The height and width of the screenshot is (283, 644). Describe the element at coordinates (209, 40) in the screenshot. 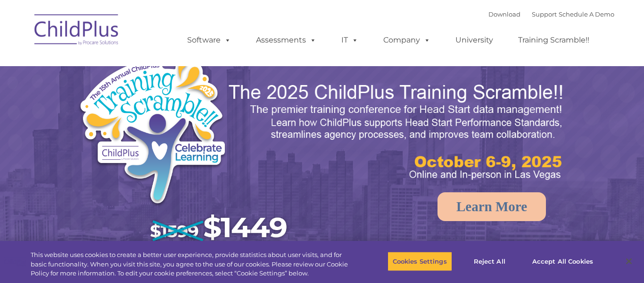

I see `a: Software` at that location.